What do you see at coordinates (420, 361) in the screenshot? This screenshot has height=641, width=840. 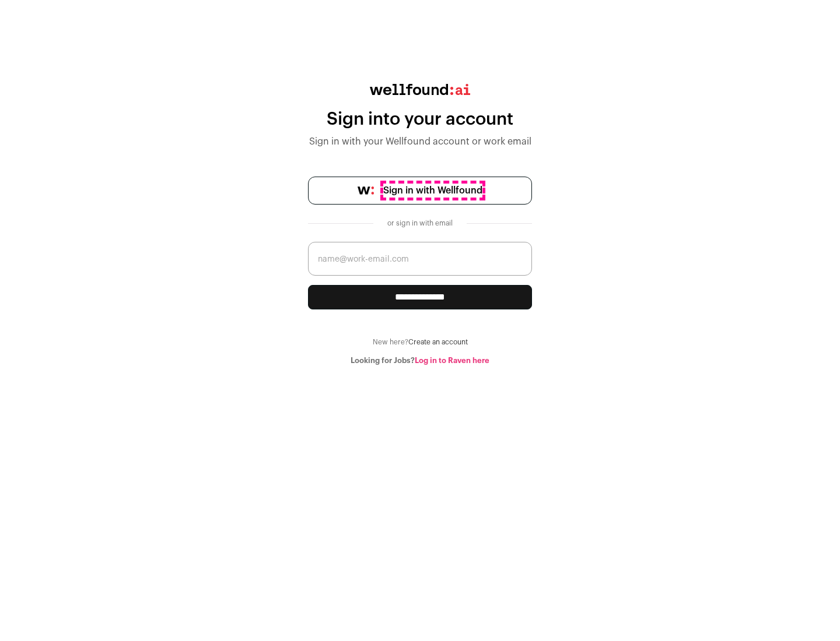 I see `div: Looking for Jobs?` at bounding box center [420, 361].